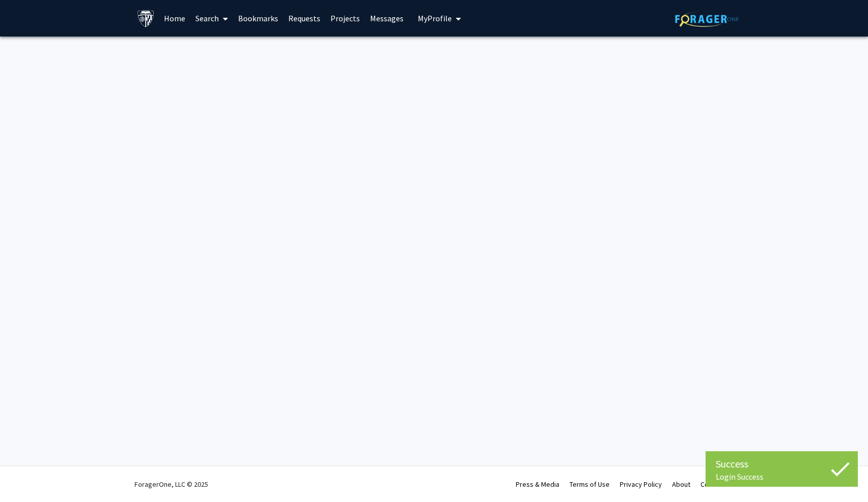  What do you see at coordinates (212, 18) in the screenshot?
I see `a: Search` at bounding box center [212, 18].